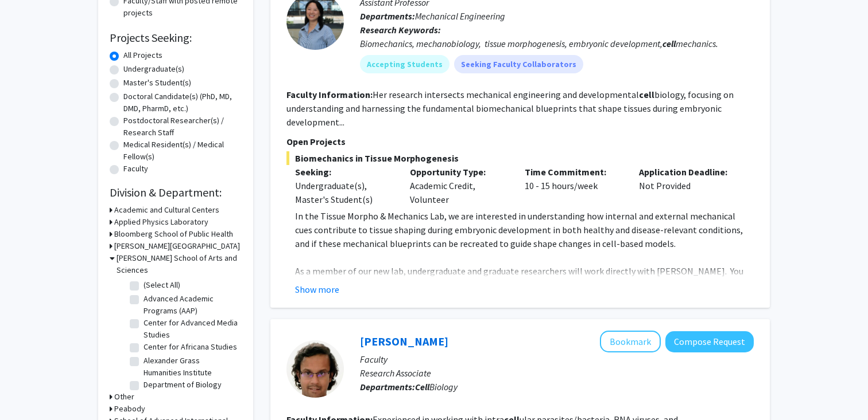 The height and width of the screenshot is (420, 868). I want to click on span: Biology, so click(436, 387).